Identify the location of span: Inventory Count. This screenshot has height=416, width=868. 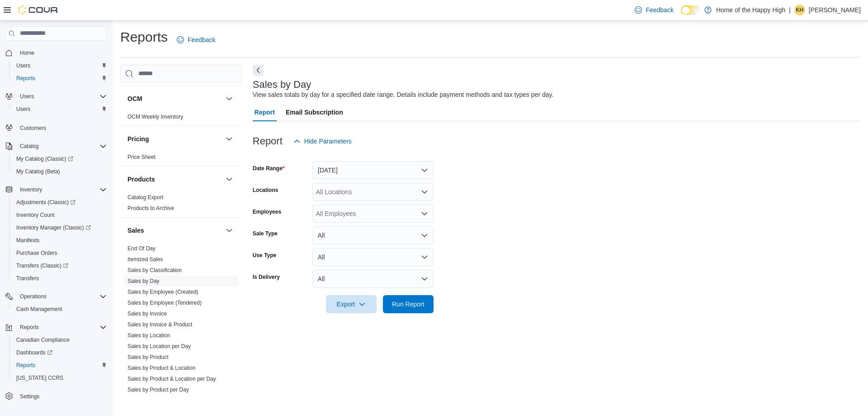
(35, 215).